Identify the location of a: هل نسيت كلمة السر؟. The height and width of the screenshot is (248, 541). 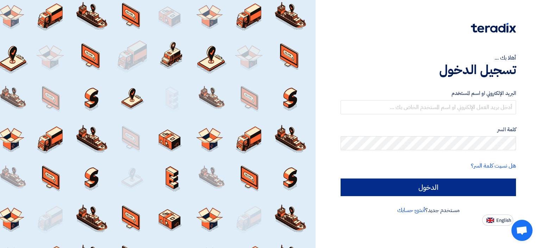
(494, 166).